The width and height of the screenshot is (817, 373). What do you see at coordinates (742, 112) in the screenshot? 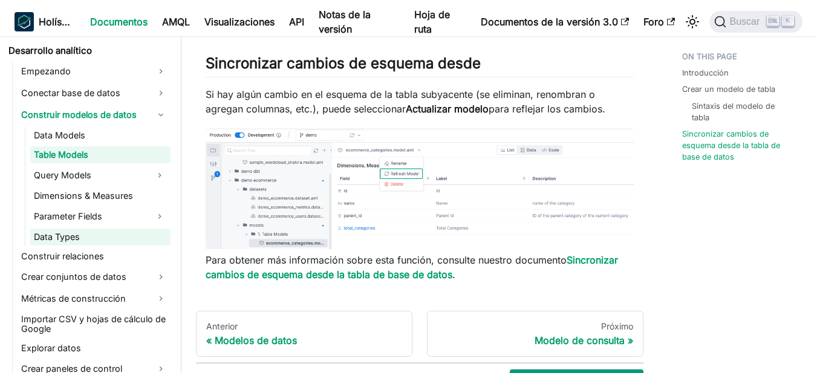
I see `a: Sintaxis del modelo de tabla` at bounding box center [742, 112].